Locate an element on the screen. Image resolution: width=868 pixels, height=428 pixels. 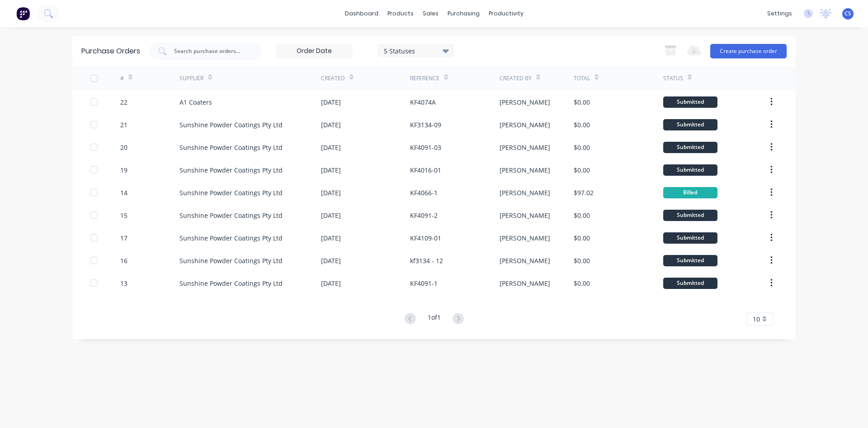
input: Order Date is located at coordinates (314, 51).